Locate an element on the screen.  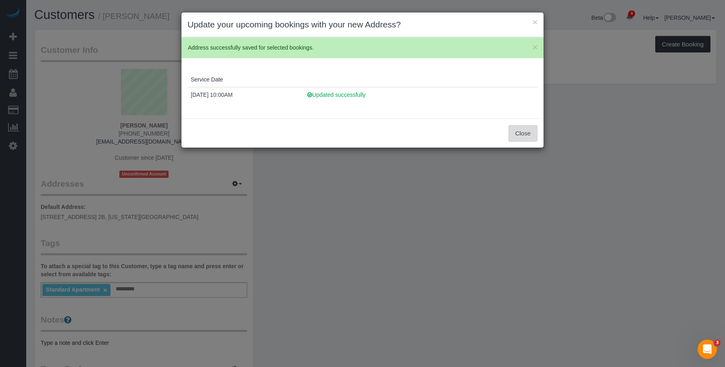
p: Address successfully saved for selected bookings. is located at coordinates (358, 48).